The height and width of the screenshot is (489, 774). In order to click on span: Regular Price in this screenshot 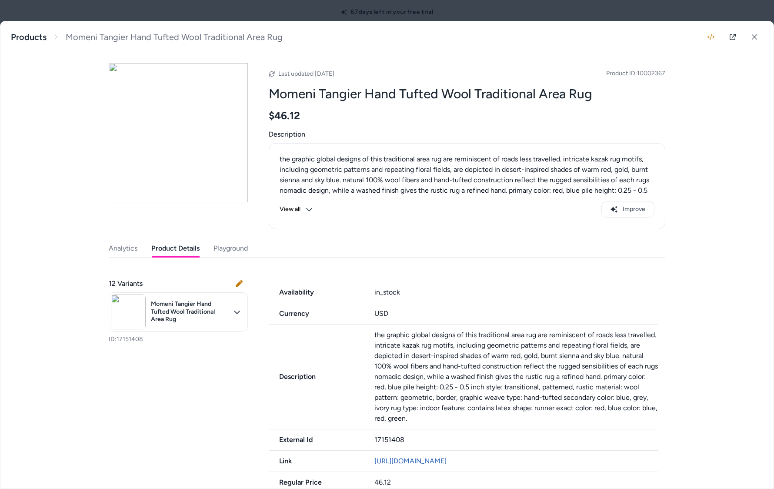, I will do `click(316, 482)`.